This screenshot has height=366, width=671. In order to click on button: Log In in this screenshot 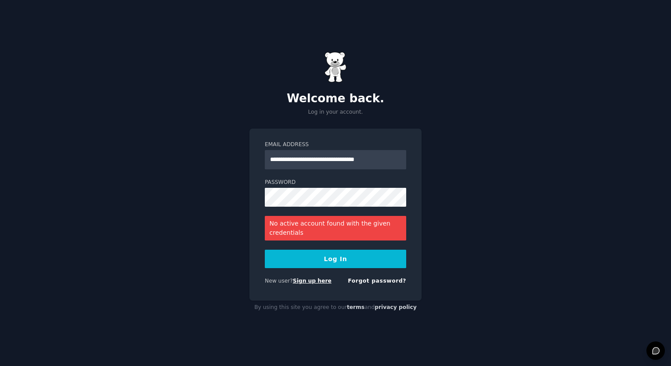, I will do `click(335, 259)`.